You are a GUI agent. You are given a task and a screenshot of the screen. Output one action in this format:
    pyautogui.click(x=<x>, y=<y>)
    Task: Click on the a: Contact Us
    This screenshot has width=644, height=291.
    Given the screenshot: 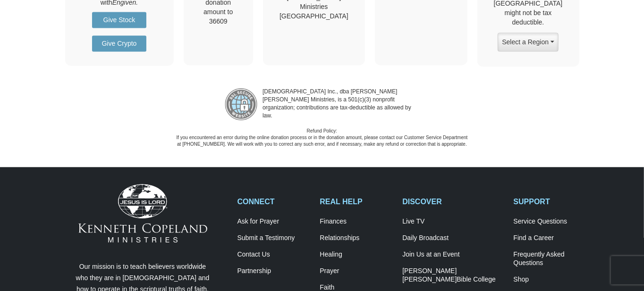 What is the action you would take?
    pyautogui.click(x=274, y=254)
    